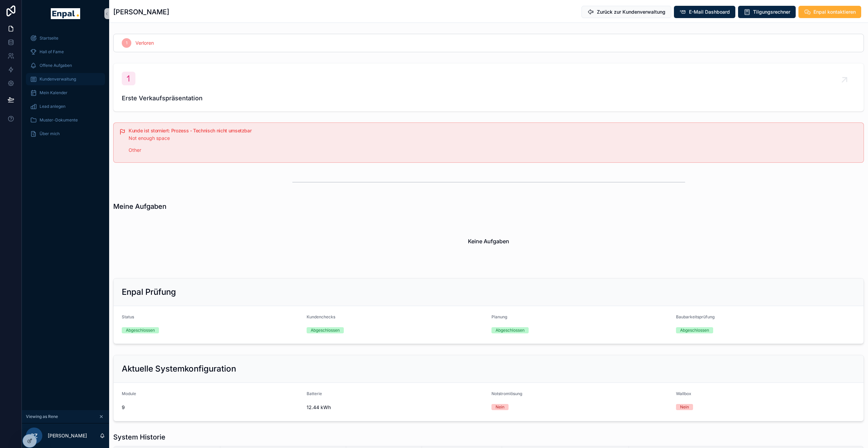 This screenshot has width=868, height=448. What do you see at coordinates (772, 12) in the screenshot?
I see `span: Tilgungsrechner` at bounding box center [772, 12].